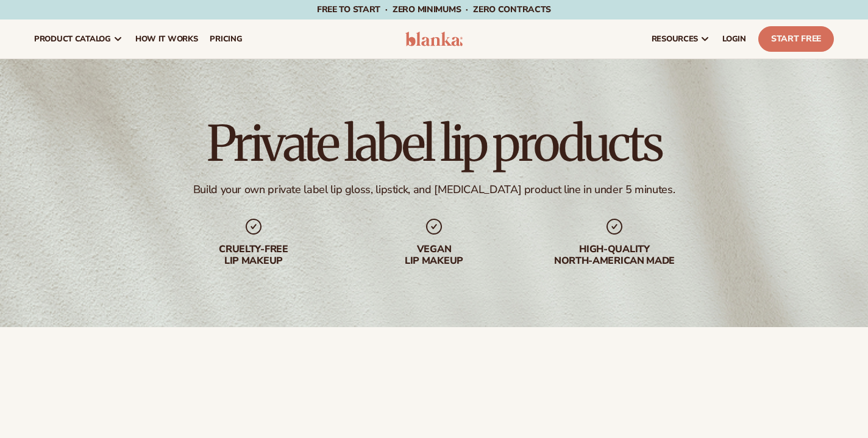 The height and width of the screenshot is (438, 868). I want to click on span: pricing, so click(225, 39).